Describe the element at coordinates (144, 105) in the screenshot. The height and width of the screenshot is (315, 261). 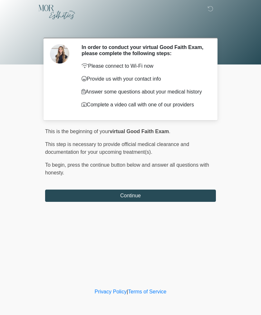
I see `p: Complete a video call with one of our providers` at that location.